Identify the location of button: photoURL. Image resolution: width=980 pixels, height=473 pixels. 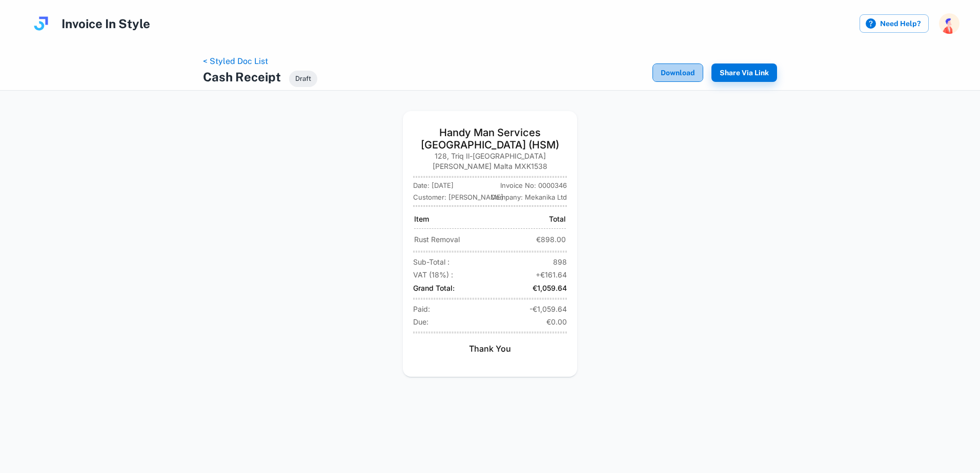
(949, 24).